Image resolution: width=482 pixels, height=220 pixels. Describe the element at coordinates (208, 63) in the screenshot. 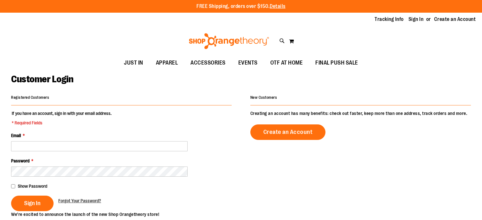

I see `span: ACCESSORIES` at that location.